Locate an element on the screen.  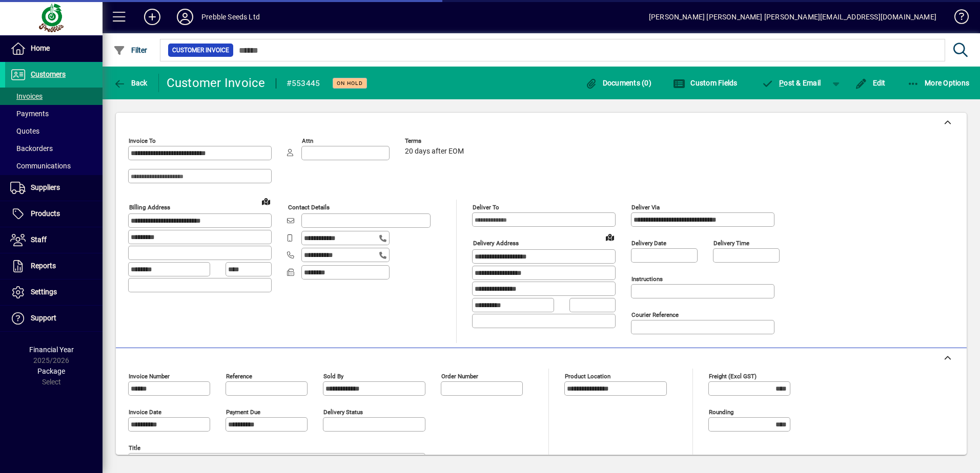
span: Documents (0) is located at coordinates (618, 83).